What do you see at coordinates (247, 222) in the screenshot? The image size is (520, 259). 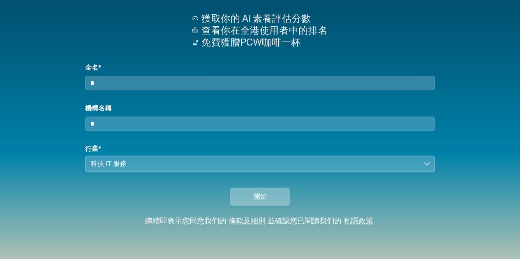 I see `a: 條款及細則` at bounding box center [247, 222].